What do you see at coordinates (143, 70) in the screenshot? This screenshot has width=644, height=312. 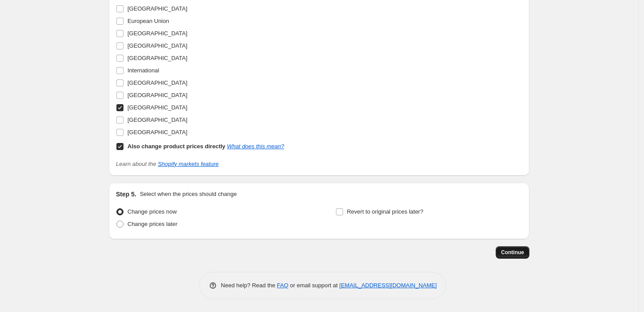 I see `span: International` at bounding box center [143, 70].